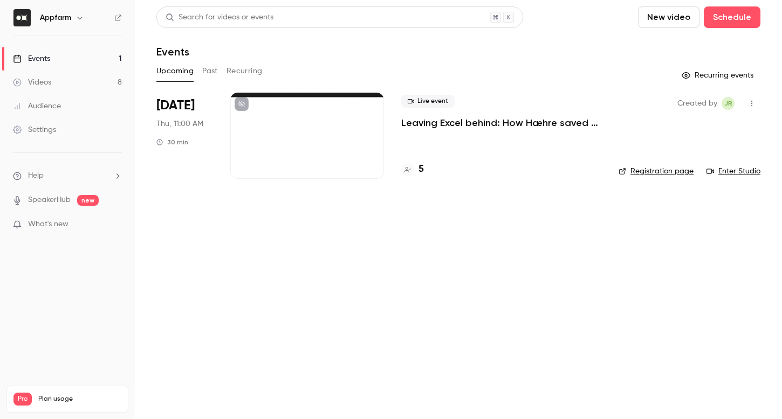 The image size is (782, 419). I want to click on button: Past, so click(210, 71).